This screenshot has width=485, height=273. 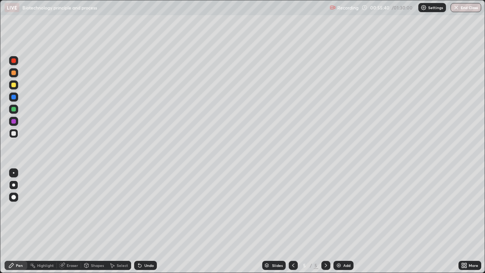 I want to click on div: Eraser, so click(x=72, y=265).